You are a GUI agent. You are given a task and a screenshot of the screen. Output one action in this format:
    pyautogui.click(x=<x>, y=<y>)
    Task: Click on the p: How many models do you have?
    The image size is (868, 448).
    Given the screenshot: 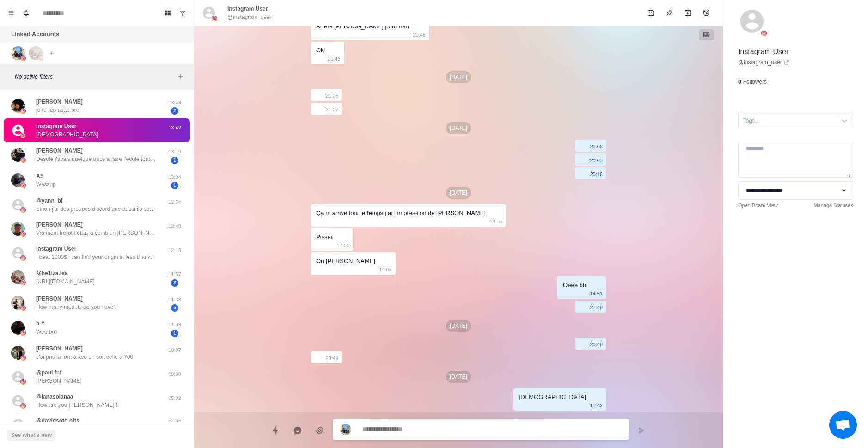 What is the action you would take?
    pyautogui.click(x=77, y=307)
    